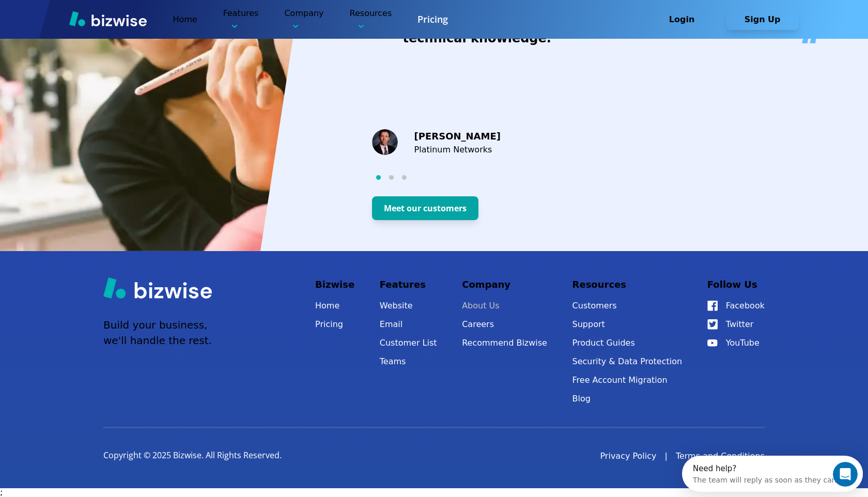 The image size is (868, 497). I want to click on img: YouTube Icon, so click(712, 343).